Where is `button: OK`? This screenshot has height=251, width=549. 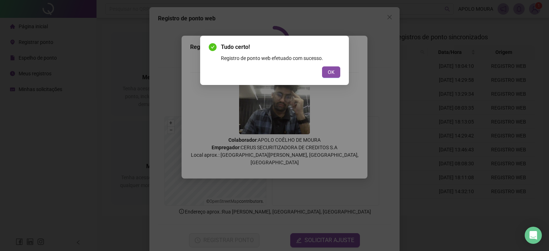 button: OK is located at coordinates (331, 72).